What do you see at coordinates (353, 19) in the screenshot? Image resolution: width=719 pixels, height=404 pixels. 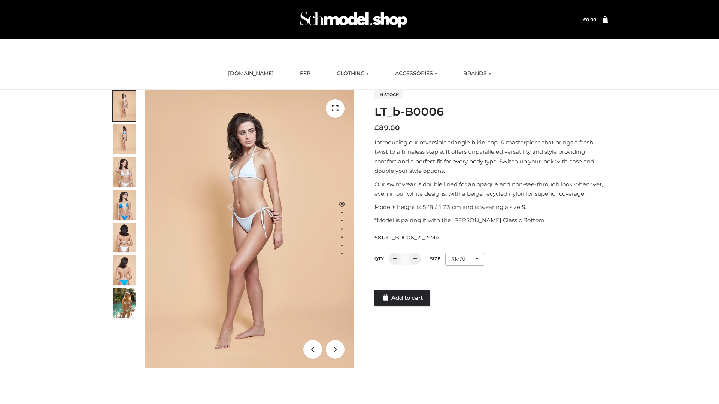 I see `img: Schmodel Admin 964` at bounding box center [353, 19].